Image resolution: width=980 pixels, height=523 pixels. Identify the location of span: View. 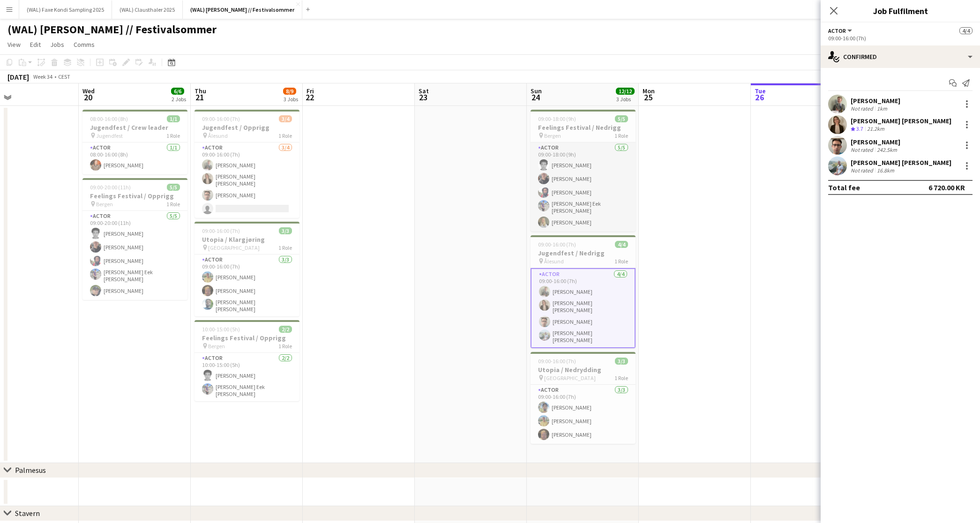
(14, 45).